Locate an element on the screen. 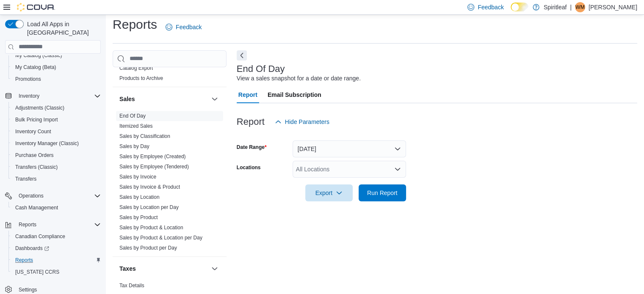 The height and width of the screenshot is (294, 644). label: Locations is located at coordinates (249, 167).